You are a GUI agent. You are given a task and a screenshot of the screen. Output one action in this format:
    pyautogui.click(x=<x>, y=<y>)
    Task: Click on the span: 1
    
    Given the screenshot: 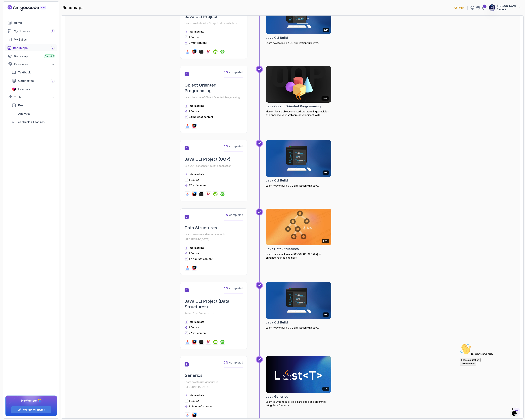 What is the action you would take?
    pyautogui.click(x=2, y=3)
    